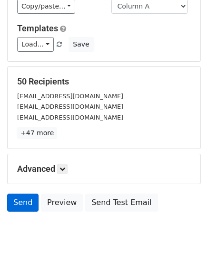 Image resolution: width=208 pixels, height=261 pixels. What do you see at coordinates (62, 203) in the screenshot?
I see `a: Preview` at bounding box center [62, 203].